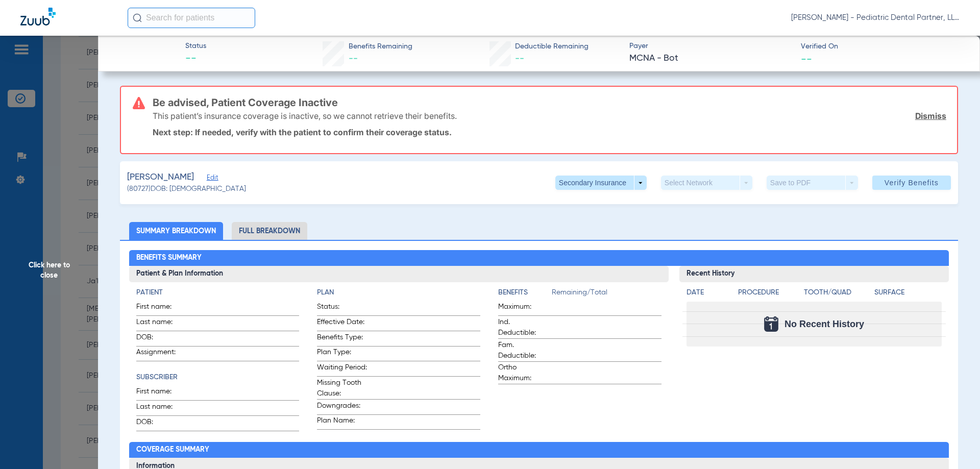 The width and height of the screenshot is (980, 469). Describe the element at coordinates (192, 18) in the screenshot. I see `input: Search for patients` at that location.